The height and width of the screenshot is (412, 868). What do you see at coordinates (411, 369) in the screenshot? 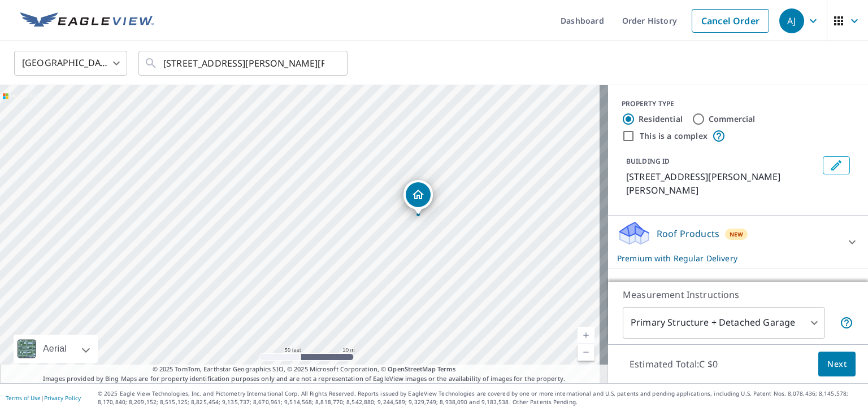
I see `a: OpenStreetMap` at bounding box center [411, 369].